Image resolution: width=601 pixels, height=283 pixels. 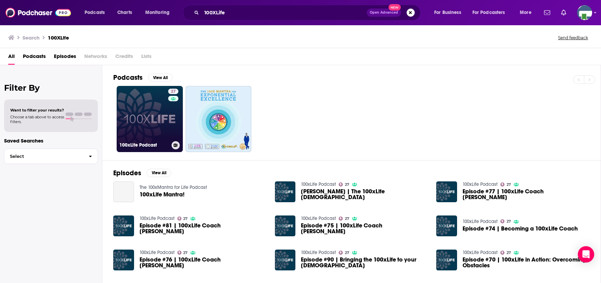 What do you see at coordinates (162, 194) in the screenshot?
I see `a: 100xLife Mantra!` at bounding box center [162, 194].